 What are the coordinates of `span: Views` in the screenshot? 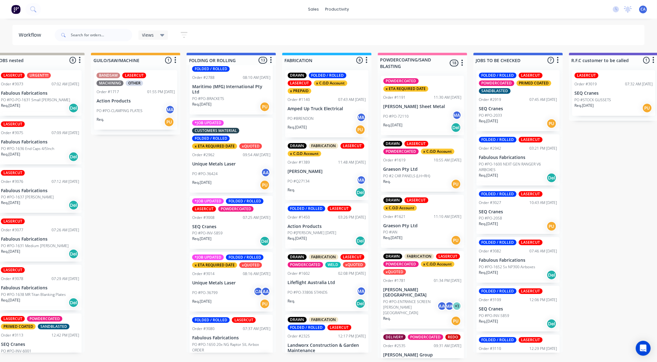 It's located at (148, 35).